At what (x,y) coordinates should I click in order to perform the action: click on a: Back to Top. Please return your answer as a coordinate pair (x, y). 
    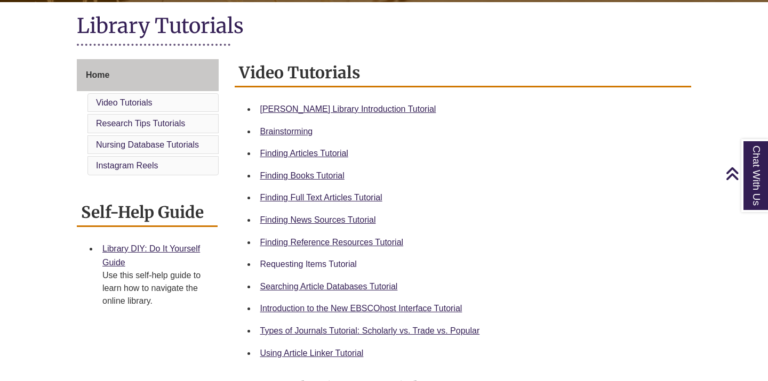
    Looking at the image, I should click on (745, 173).